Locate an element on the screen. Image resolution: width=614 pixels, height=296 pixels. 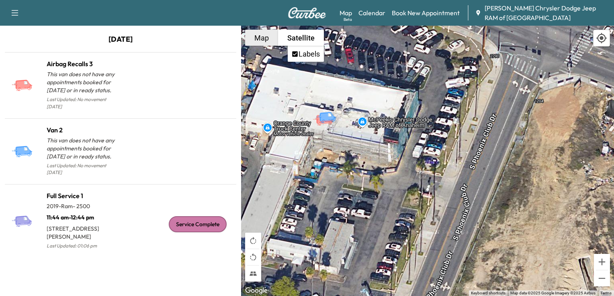
gmp-advanced-marker: Van 2 is located at coordinates (329, 110).